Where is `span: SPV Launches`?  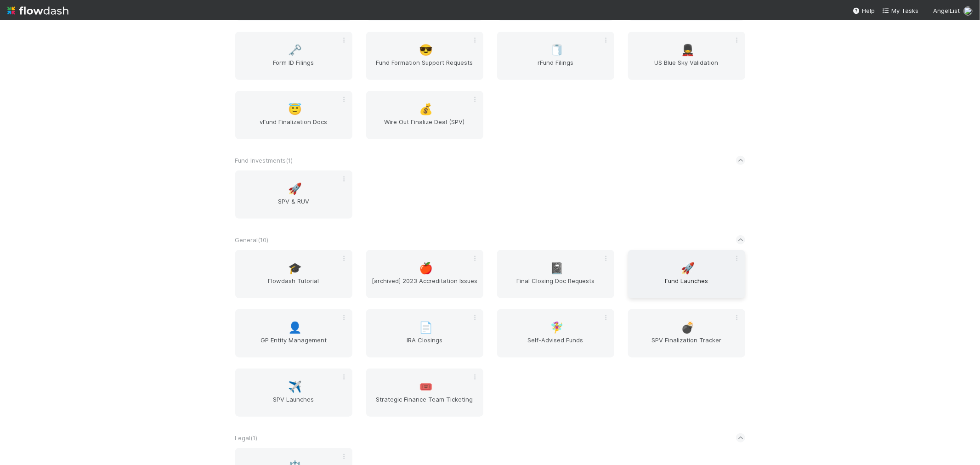
span: SPV Launches is located at coordinates (293, 404).